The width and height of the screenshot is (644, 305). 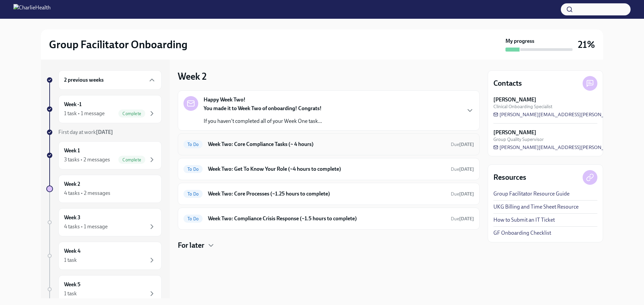 What do you see at coordinates (520, 41) in the screenshot?
I see `strong: My progress` at bounding box center [520, 41].